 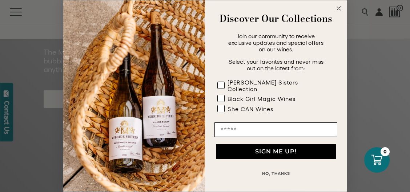 I want to click on button: Close dialog, so click(x=339, y=8).